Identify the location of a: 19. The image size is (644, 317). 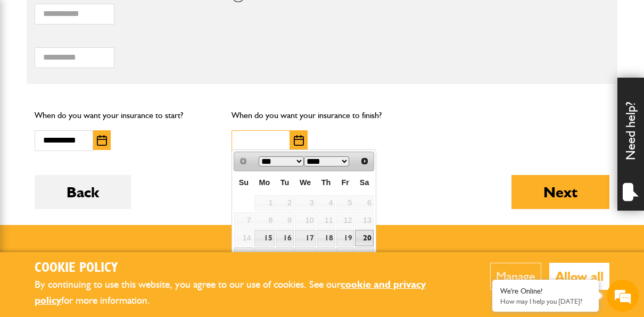
(345, 238).